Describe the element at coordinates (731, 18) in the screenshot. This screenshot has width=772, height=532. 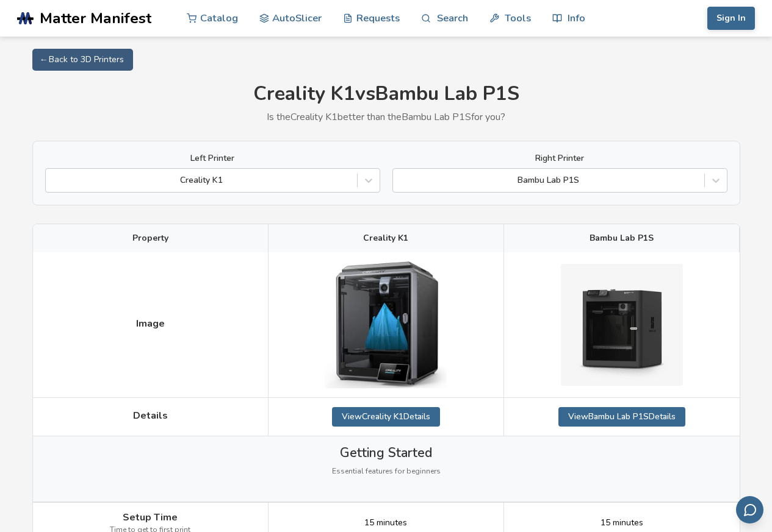
I see `button: Sign In` at that location.